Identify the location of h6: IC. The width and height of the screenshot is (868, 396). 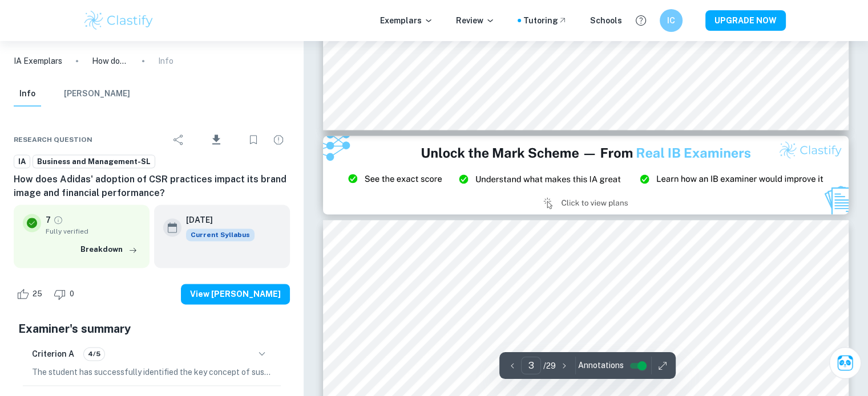
(670, 21).